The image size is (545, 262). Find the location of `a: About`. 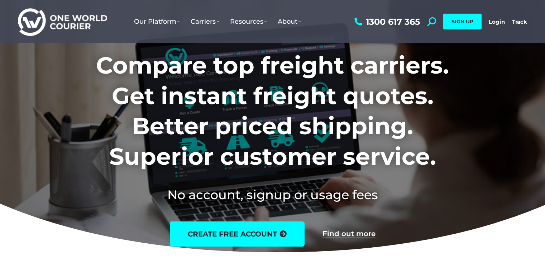

a: About is located at coordinates (289, 22).